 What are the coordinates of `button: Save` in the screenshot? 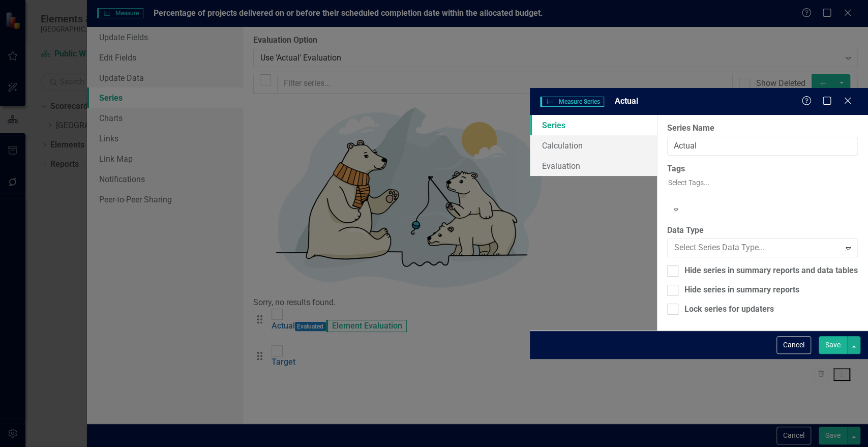 It's located at (833, 345).